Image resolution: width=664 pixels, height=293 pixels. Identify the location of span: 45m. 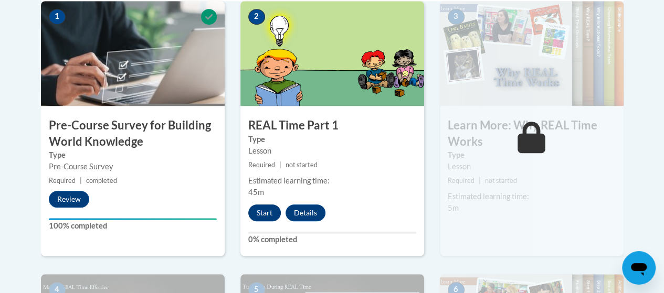
(256, 192).